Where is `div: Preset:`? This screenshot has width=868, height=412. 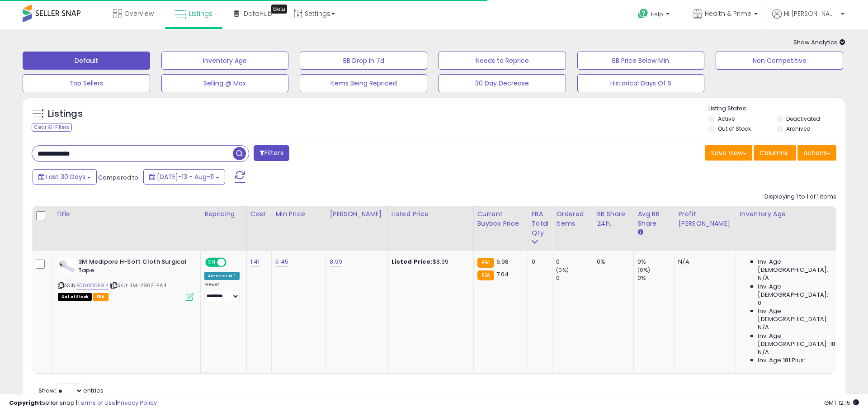
div: Preset: is located at coordinates (222, 291).